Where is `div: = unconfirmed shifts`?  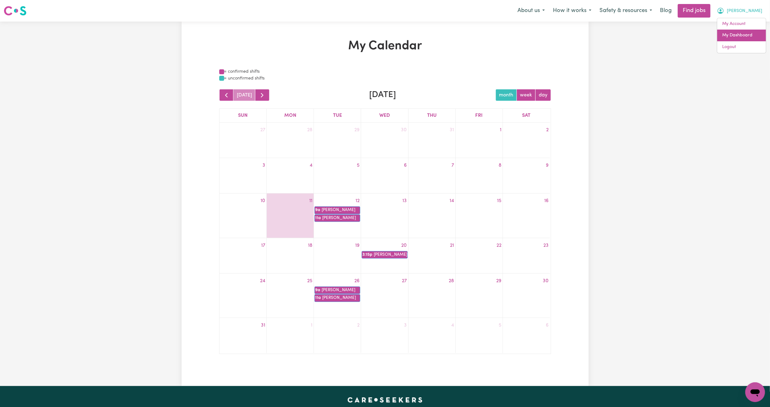
div: = unconfirmed shifts is located at coordinates (385, 79).